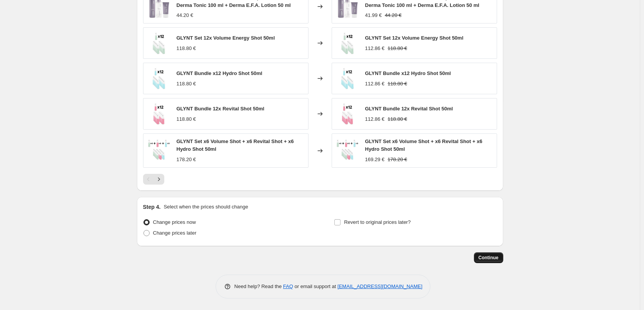 The height and width of the screenshot is (310, 644). I want to click on button: Continue, so click(488, 258).